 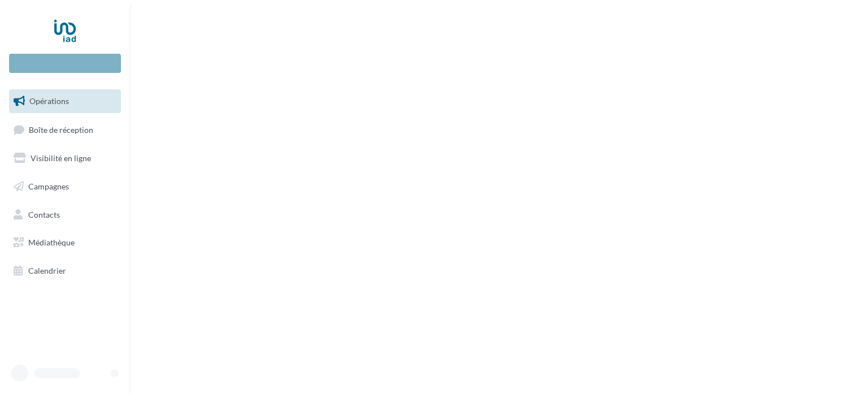 What do you see at coordinates (65, 101) in the screenshot?
I see `a: Opérations` at bounding box center [65, 101].